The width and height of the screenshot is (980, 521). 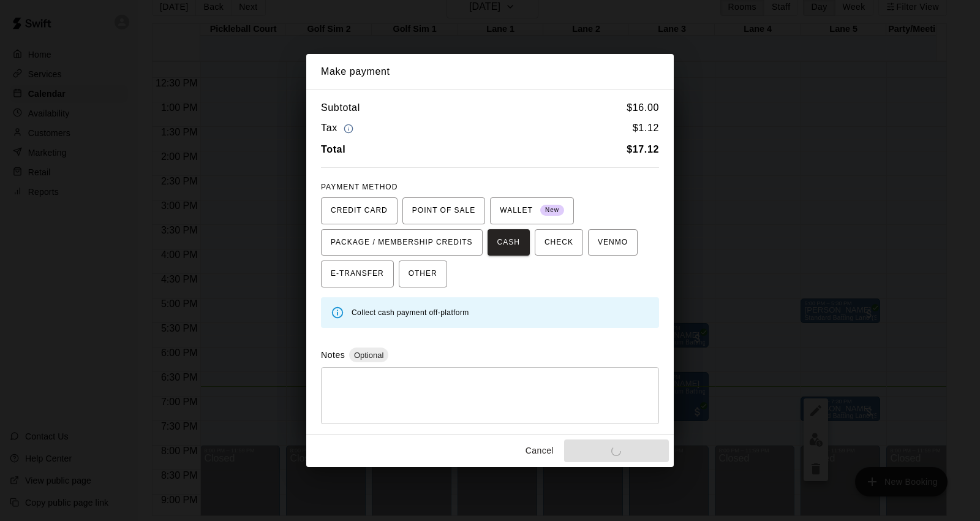 I want to click on b: Total, so click(x=333, y=148).